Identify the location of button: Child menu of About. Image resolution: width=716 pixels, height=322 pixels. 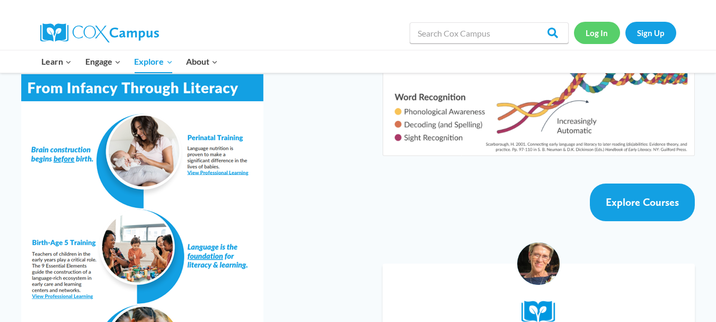
(202, 61).